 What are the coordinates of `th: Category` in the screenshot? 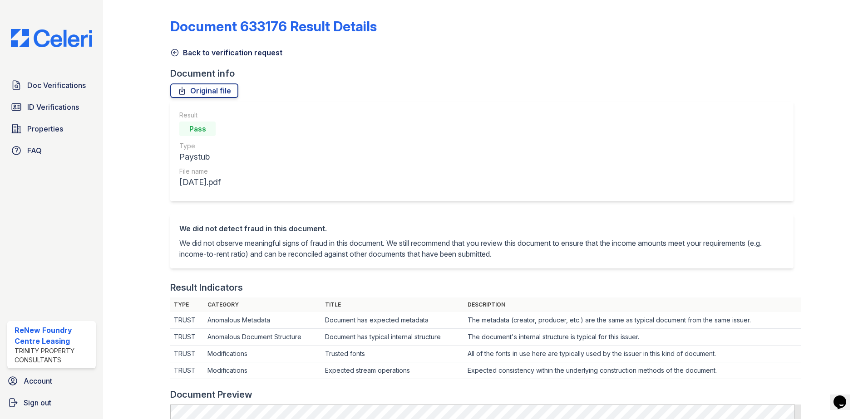 It's located at (262, 305).